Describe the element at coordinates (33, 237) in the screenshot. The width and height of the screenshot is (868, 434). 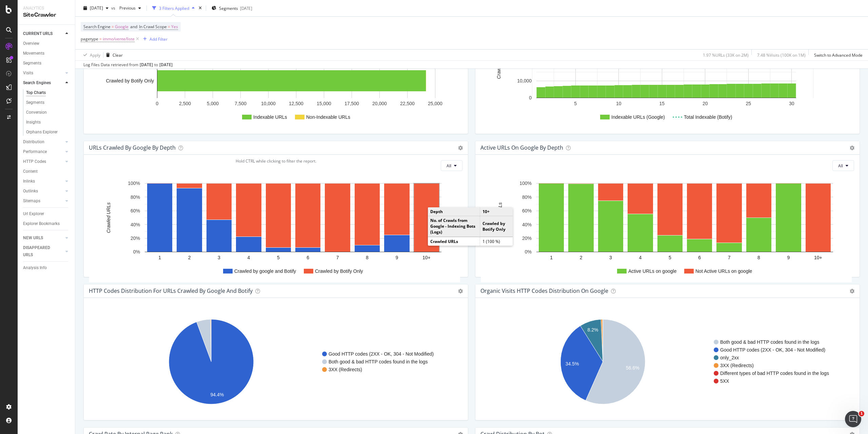
I see `div: NEW URLS` at that location.